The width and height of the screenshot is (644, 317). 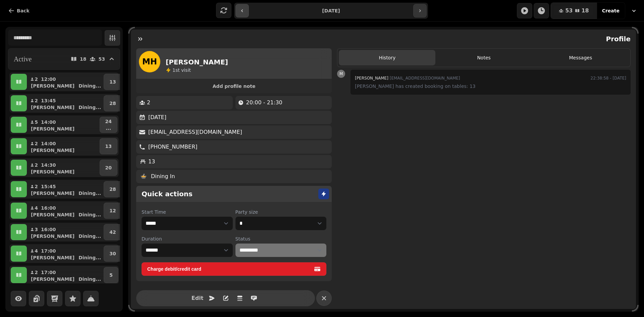 I want to click on span: Create, so click(x=611, y=11).